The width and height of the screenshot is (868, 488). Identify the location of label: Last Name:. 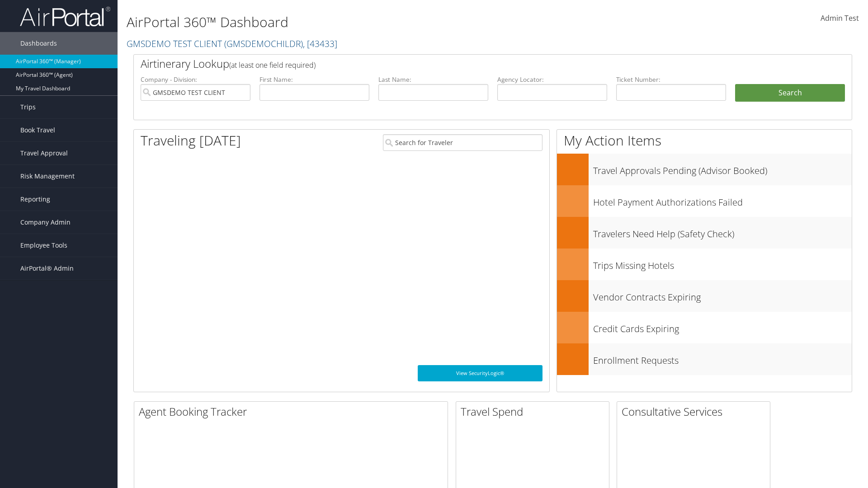
(433, 79).